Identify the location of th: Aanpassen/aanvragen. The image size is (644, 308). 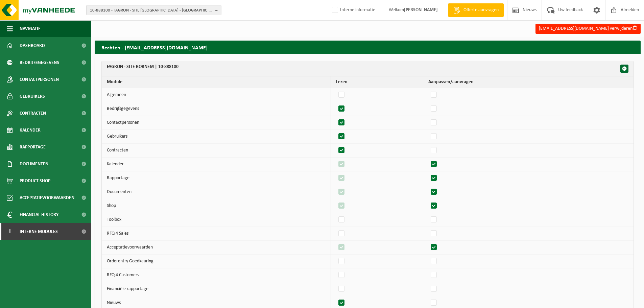
(528, 82).